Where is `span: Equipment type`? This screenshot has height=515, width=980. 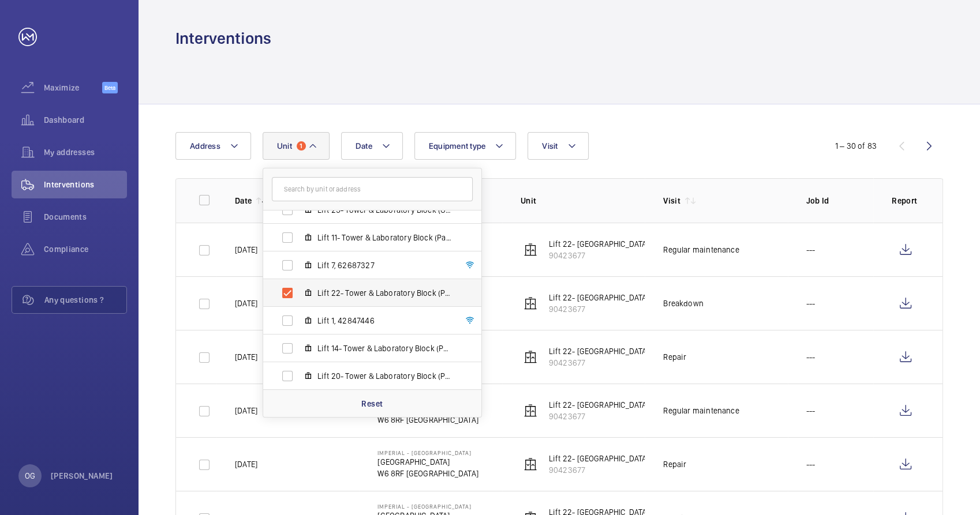
span: Equipment type is located at coordinates (457, 146).